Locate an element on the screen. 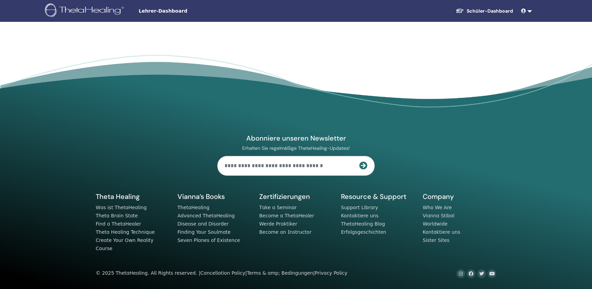  h5: Vianna’s Books is located at coordinates (214, 196).